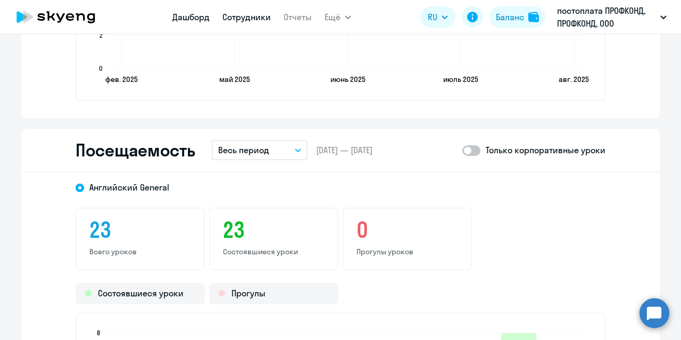 Image resolution: width=681 pixels, height=340 pixels. I want to click on button: Ещё, so click(338, 17).